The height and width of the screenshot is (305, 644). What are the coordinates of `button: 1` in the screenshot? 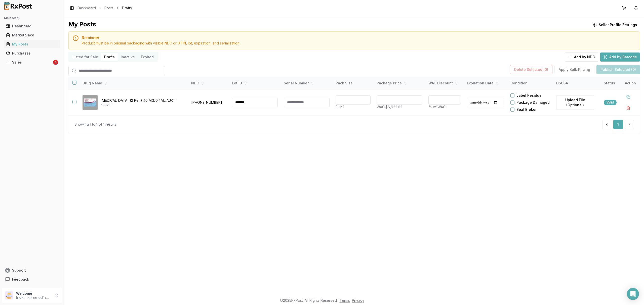 It's located at (618, 124).